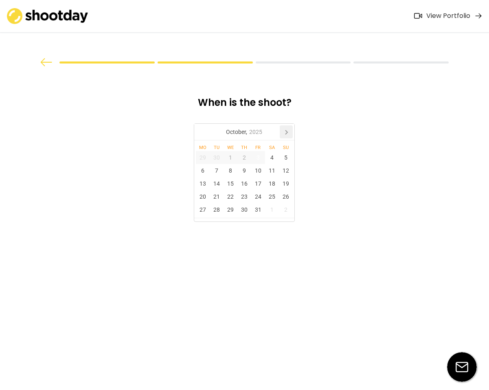  I want to click on div: 23, so click(244, 196).